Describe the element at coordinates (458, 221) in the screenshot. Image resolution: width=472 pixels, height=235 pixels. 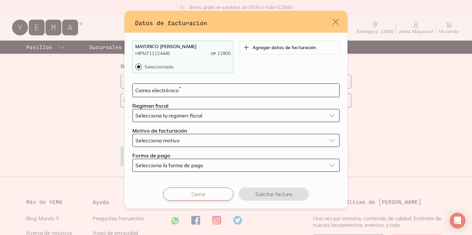
I see `div: Open Intercom Messenger` at that location.